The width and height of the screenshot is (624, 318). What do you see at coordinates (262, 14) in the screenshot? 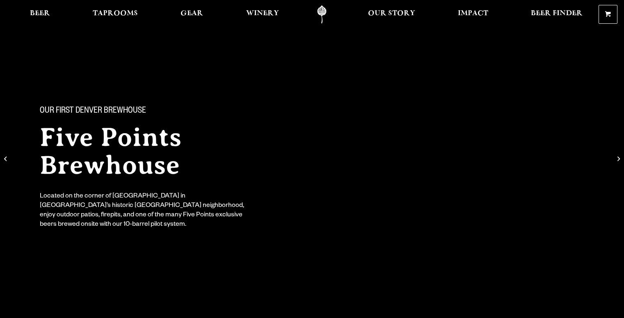
I see `a: Winery` at bounding box center [262, 14].